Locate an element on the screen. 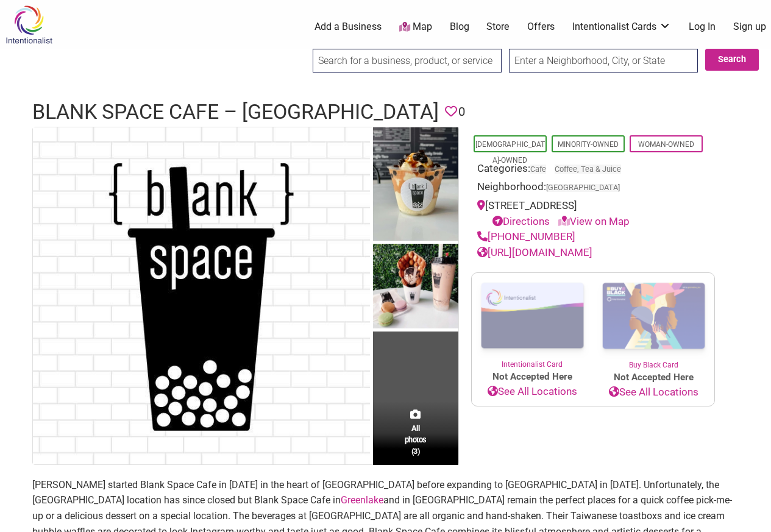 The image size is (771, 532). a: Directions is located at coordinates (521, 221).